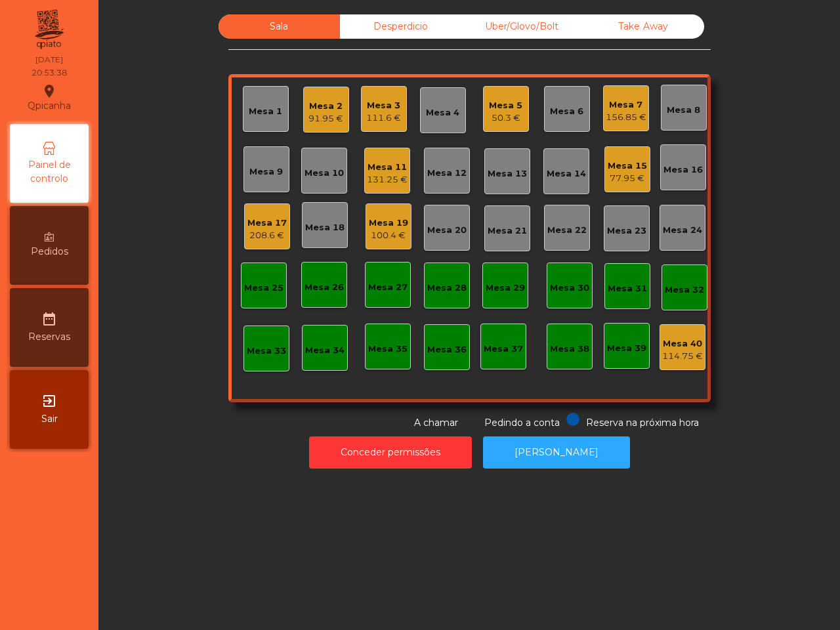 This screenshot has height=630, width=840. What do you see at coordinates (522, 27) in the screenshot?
I see `div: Uber/Glovo/Bolt` at bounding box center [522, 27].